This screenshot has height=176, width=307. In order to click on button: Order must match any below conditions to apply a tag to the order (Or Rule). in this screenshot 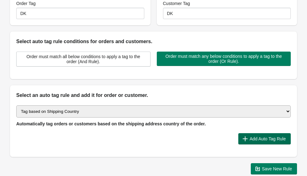, I will do `click(224, 59)`.